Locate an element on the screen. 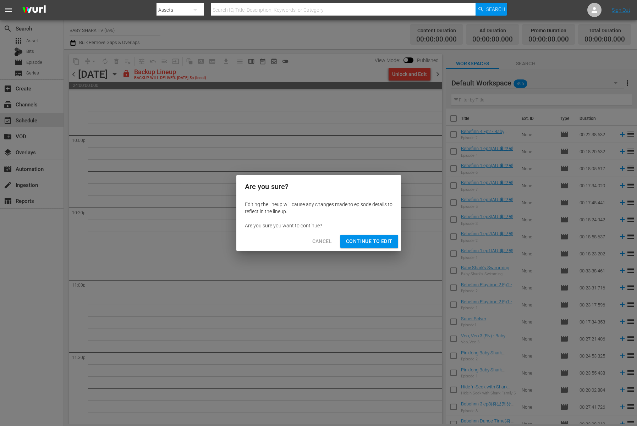 The height and width of the screenshot is (426, 637). div: Editing the lineup will cause any changes made to episode details to reflect in the lineup. is located at coordinates (318, 208).